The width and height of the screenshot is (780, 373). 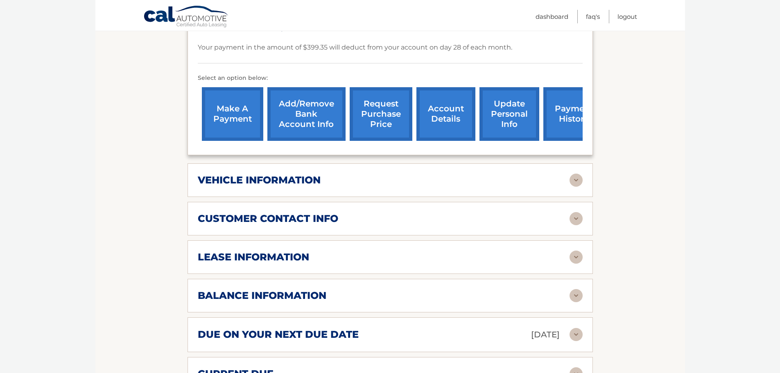 I want to click on a: FAQ's, so click(x=593, y=16).